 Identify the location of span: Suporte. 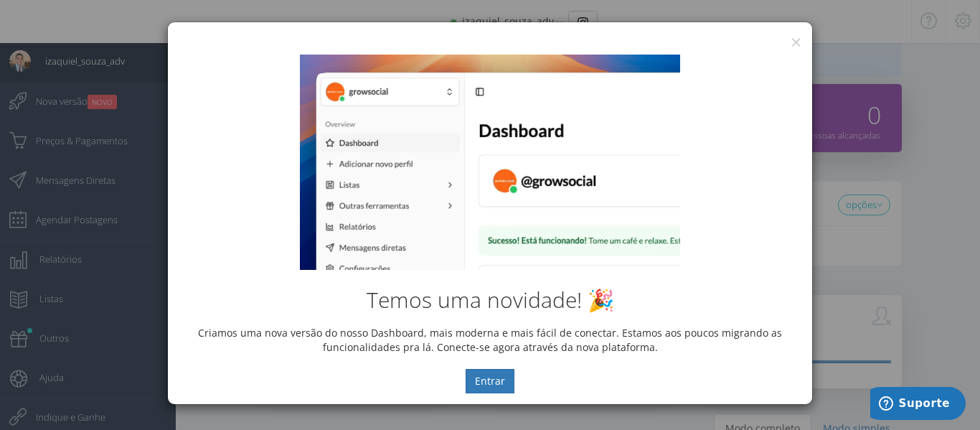
(54, 16).